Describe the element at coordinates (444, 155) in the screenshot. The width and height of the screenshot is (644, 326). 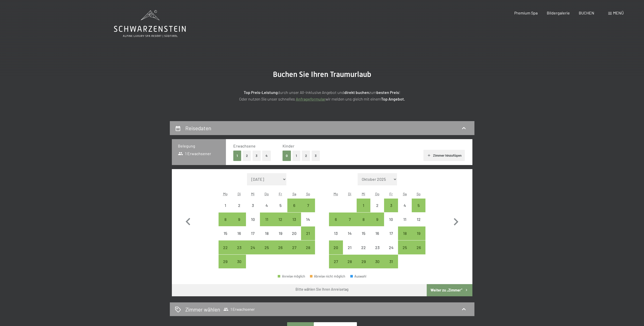
I see `button: Zimmer hinzufügen` at that location.